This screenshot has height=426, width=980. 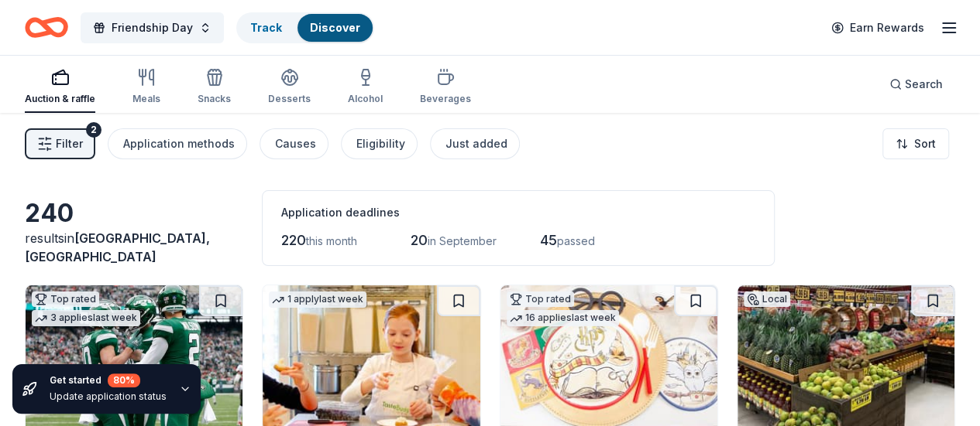 What do you see at coordinates (576, 240) in the screenshot?
I see `span: passed` at bounding box center [576, 240].